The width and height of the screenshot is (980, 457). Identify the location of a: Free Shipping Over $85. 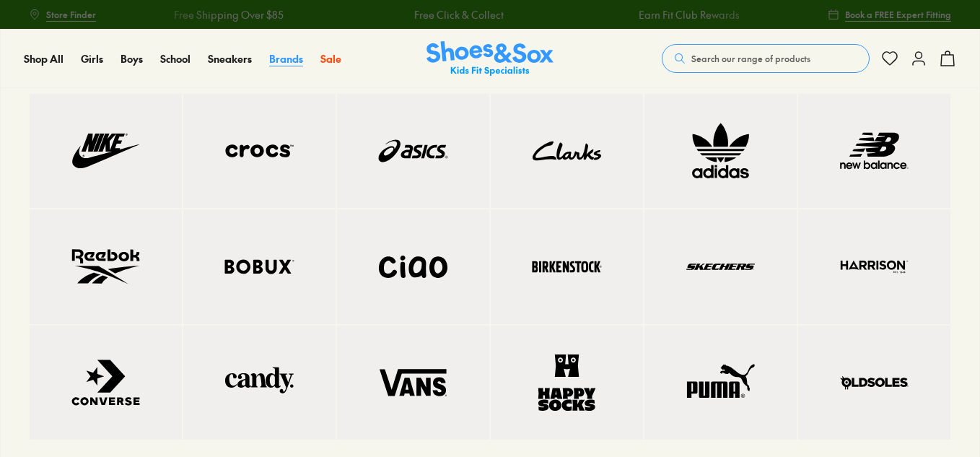
(228, 15).